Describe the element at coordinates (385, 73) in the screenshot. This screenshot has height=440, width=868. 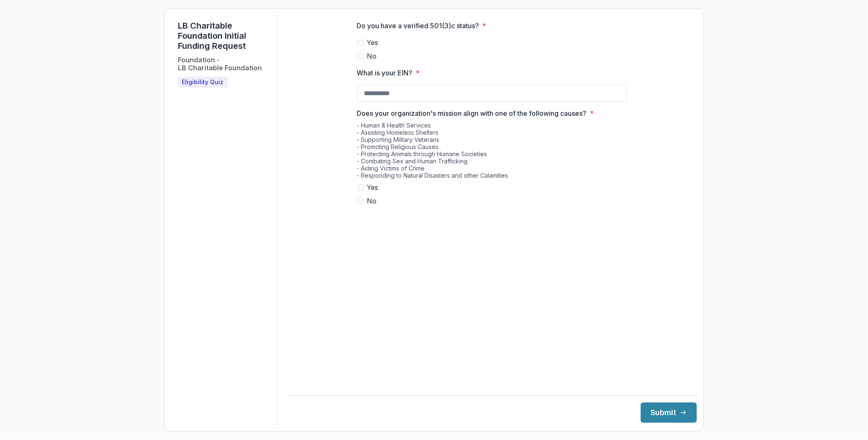
I see `p: What is your EIN?` at that location.